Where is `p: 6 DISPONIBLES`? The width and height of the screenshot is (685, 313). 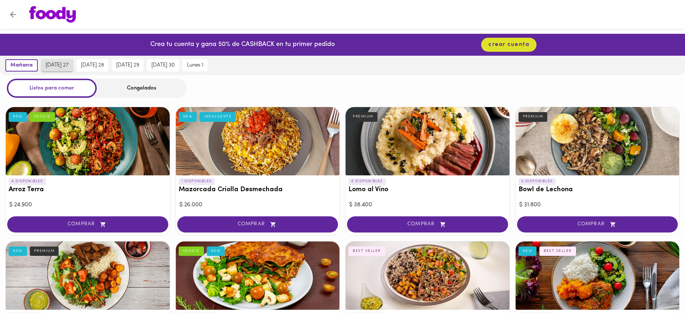 p: 6 DISPONIBLES is located at coordinates (367, 181).